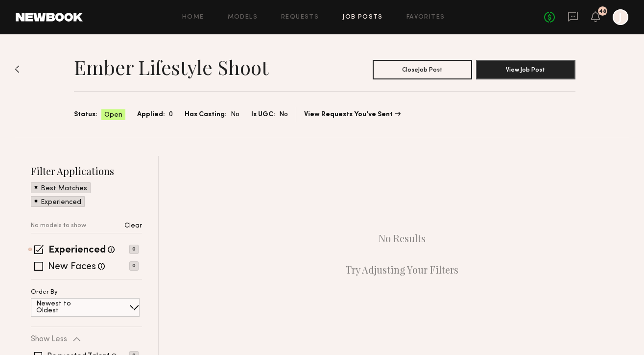 The height and width of the screenshot is (355, 644). What do you see at coordinates (113, 115) in the screenshot?
I see `span: Open` at bounding box center [113, 115].